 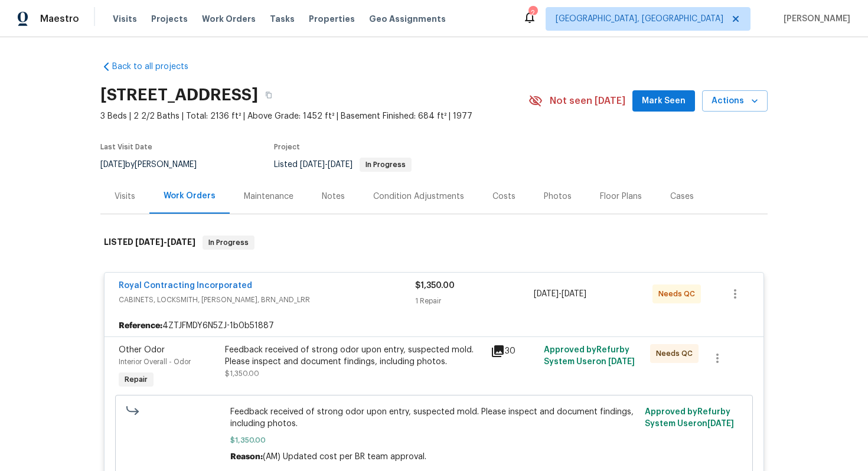 I want to click on div: Condition Adjustments, so click(x=419, y=197).